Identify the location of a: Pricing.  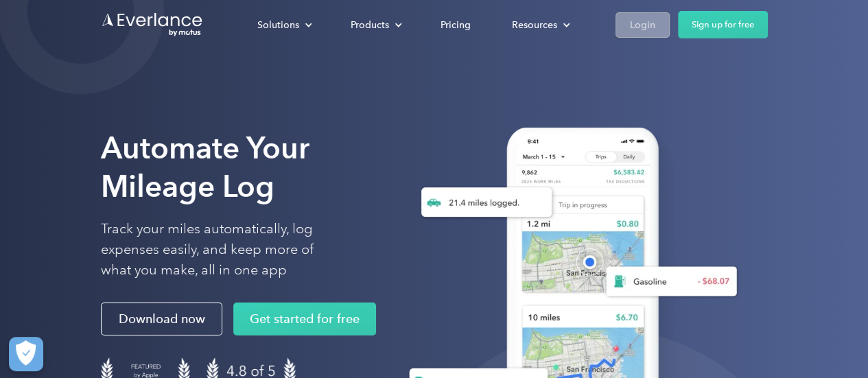
(456, 25).